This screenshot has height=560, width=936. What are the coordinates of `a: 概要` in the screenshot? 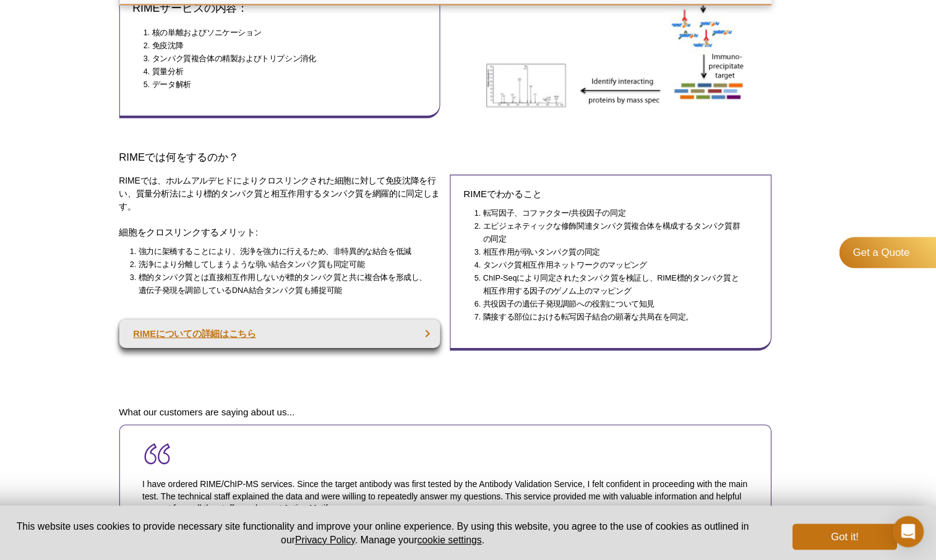 It's located at (216, 15).